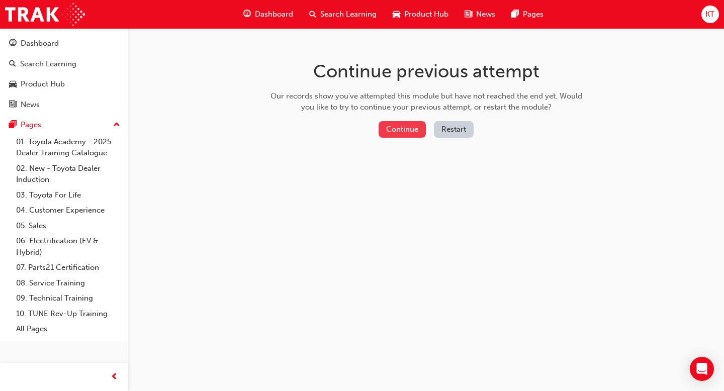 Image resolution: width=724 pixels, height=391 pixels. What do you see at coordinates (68, 147) in the screenshot?
I see `a: 01. Toyota Academy - 2025 Dealer Training Catalogue` at bounding box center [68, 147].